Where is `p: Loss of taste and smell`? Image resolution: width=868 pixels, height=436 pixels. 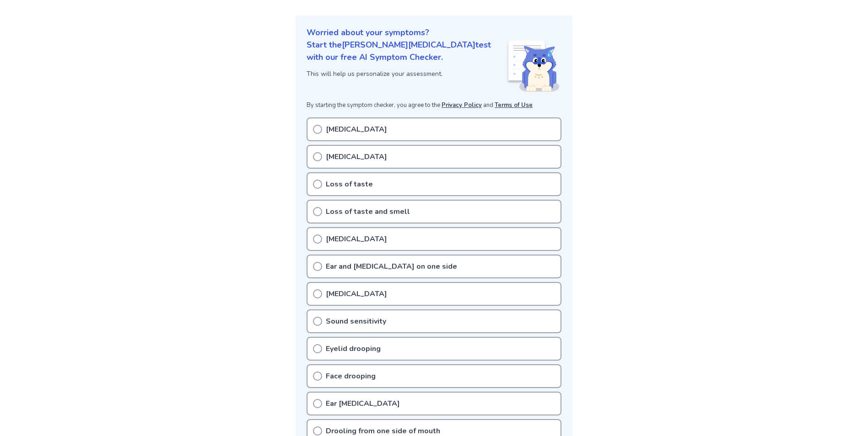 p: Loss of taste and smell is located at coordinates (368, 212).